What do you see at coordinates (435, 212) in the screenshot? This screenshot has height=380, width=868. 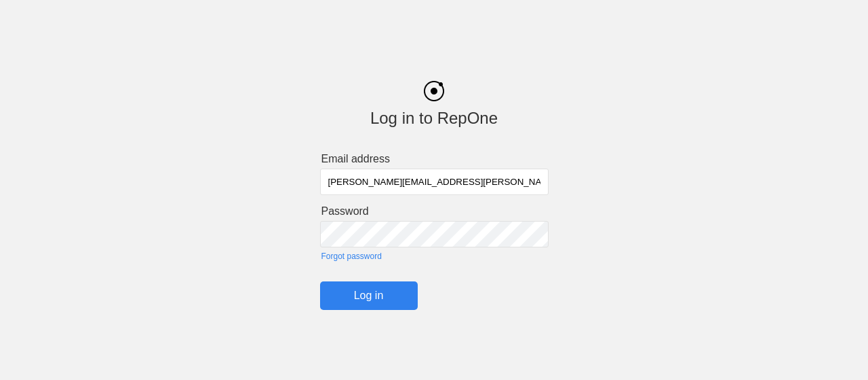 I see `label: Password` at bounding box center [435, 212].